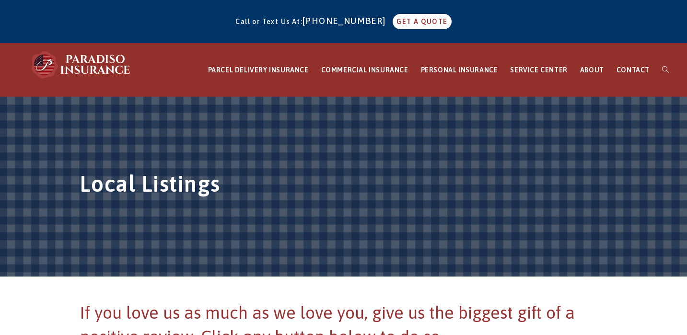 The width and height of the screenshot is (687, 335). I want to click on a: CONTACT, so click(633, 70).